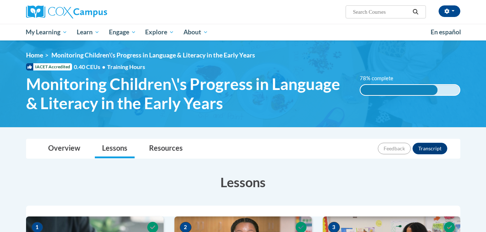 The width and height of the screenshot is (486, 232). I want to click on h3: Lessons, so click(243, 182).